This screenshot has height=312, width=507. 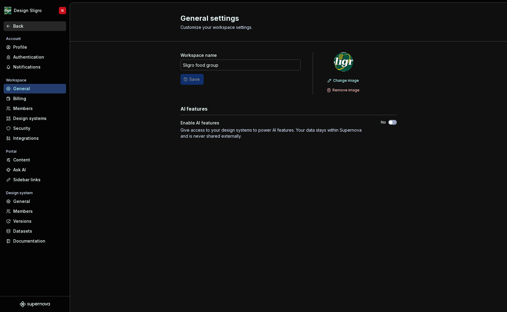 I want to click on div: Design system, so click(x=19, y=193).